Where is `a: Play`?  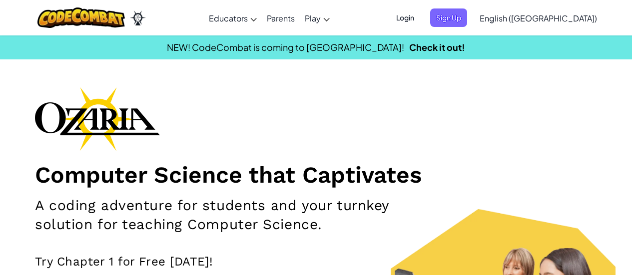 a: Play is located at coordinates (317, 18).